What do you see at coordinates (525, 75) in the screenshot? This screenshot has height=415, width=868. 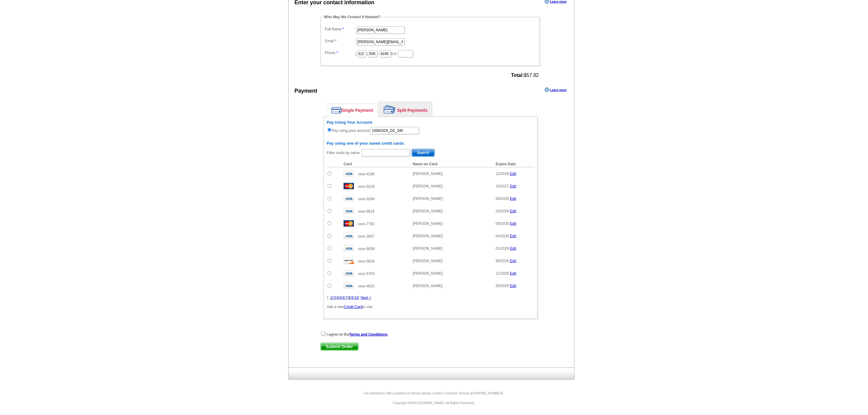 I see `span: $57.82` at bounding box center [525, 75].